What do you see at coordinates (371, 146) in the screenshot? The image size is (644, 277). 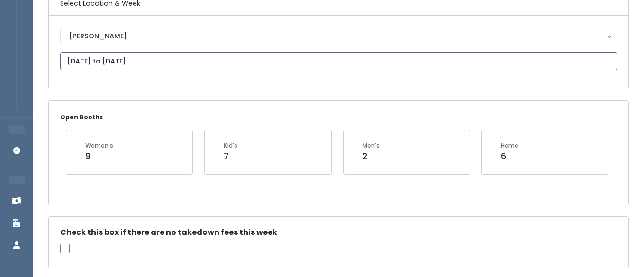 I see `div: Men's` at bounding box center [371, 146].